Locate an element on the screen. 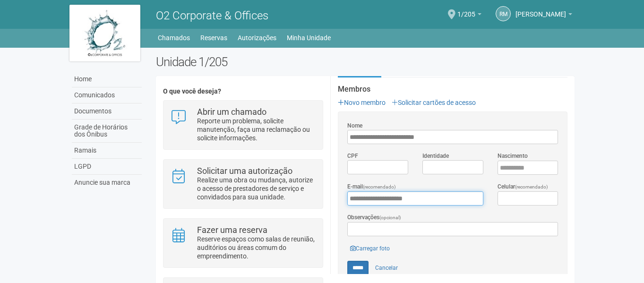 The width and height of the screenshot is (644, 283). strong: Fazer uma reserva is located at coordinates (232, 229).